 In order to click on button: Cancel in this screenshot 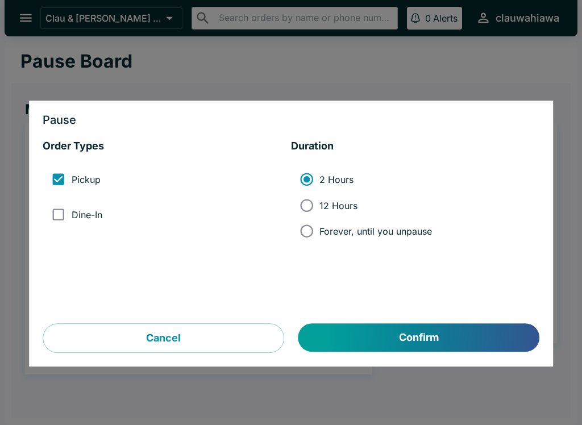, I will do `click(163, 339)`.